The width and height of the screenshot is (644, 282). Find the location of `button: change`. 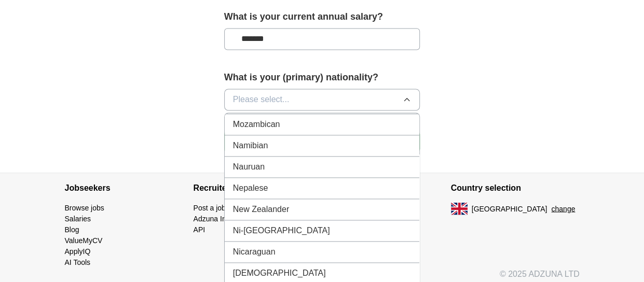

button: change is located at coordinates (563, 208).